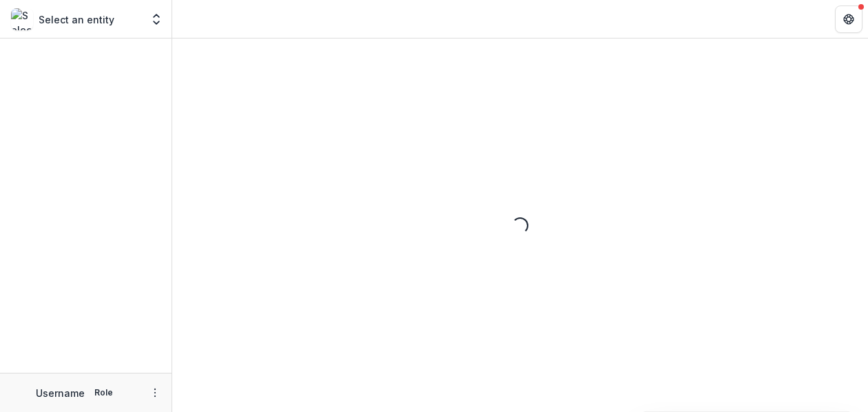 The width and height of the screenshot is (868, 412). I want to click on p: Role, so click(103, 393).